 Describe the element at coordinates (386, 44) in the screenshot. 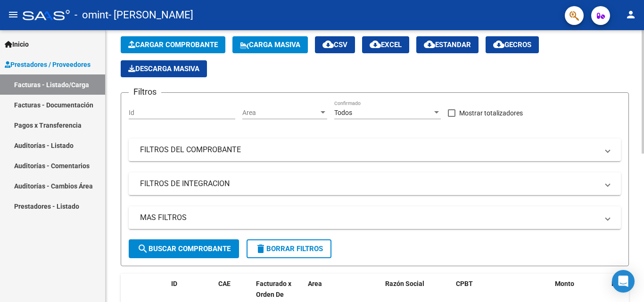

I see `span: EXCEL` at that location.